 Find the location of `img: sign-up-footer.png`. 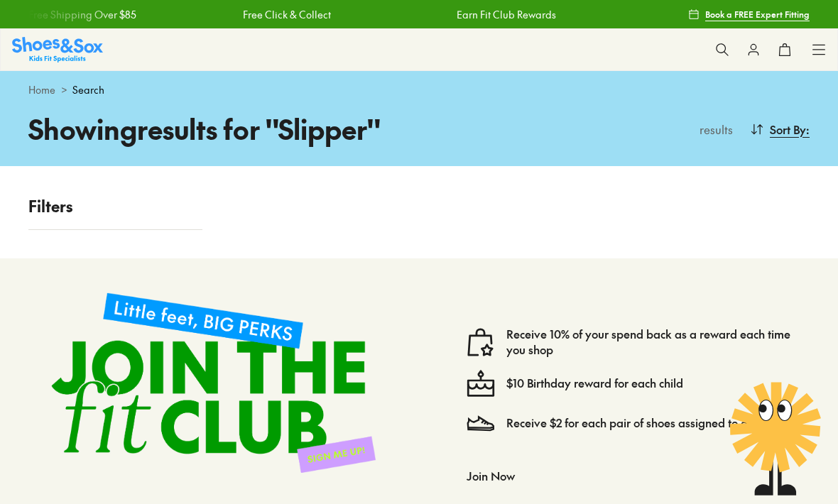

img: sign-up-footer.png is located at coordinates (213, 383).